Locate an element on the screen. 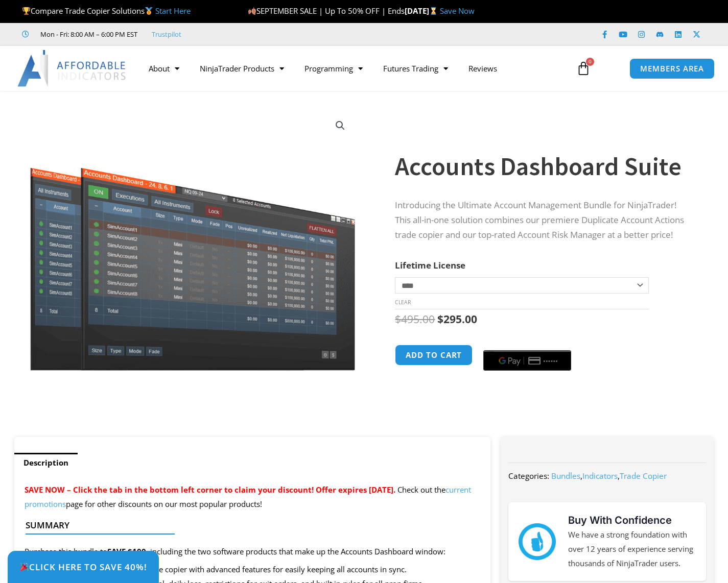 The width and height of the screenshot is (728, 583). img: Screenshot 2024-08-26 155710eeeee is located at coordinates (192, 239).